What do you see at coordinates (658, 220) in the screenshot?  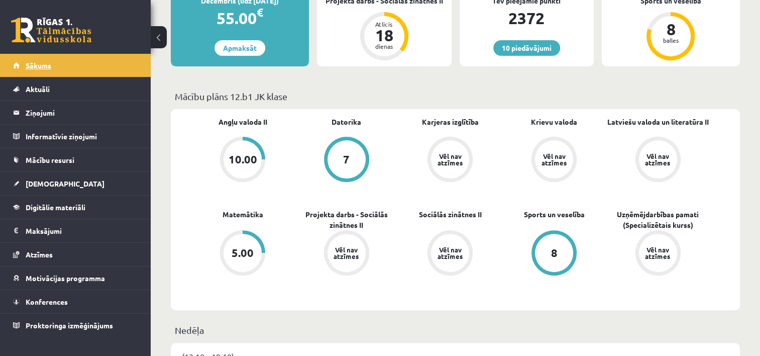 I see `a: Uzņēmējdarbības pamati (Specializētais kurss)` at bounding box center [658, 220].